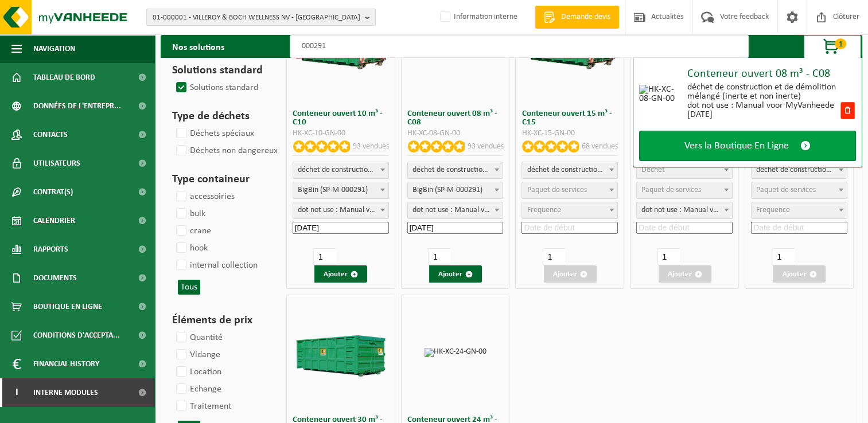 This screenshot has width=868, height=423. What do you see at coordinates (840, 44) in the screenshot?
I see `span: 1` at bounding box center [840, 44].